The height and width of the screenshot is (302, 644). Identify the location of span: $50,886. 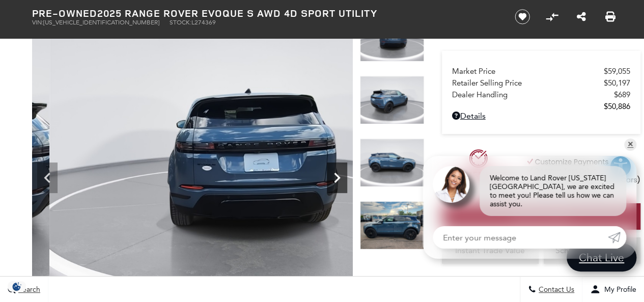
(617, 106).